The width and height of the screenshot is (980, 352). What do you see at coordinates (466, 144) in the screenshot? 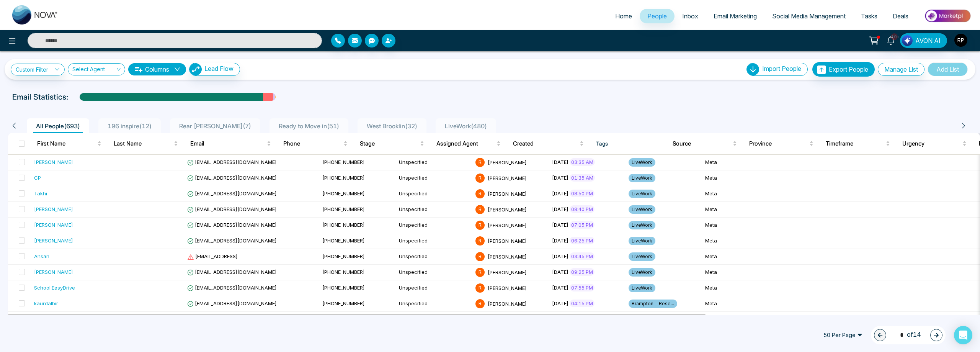
I see `span: Assigned Agent` at bounding box center [466, 144].